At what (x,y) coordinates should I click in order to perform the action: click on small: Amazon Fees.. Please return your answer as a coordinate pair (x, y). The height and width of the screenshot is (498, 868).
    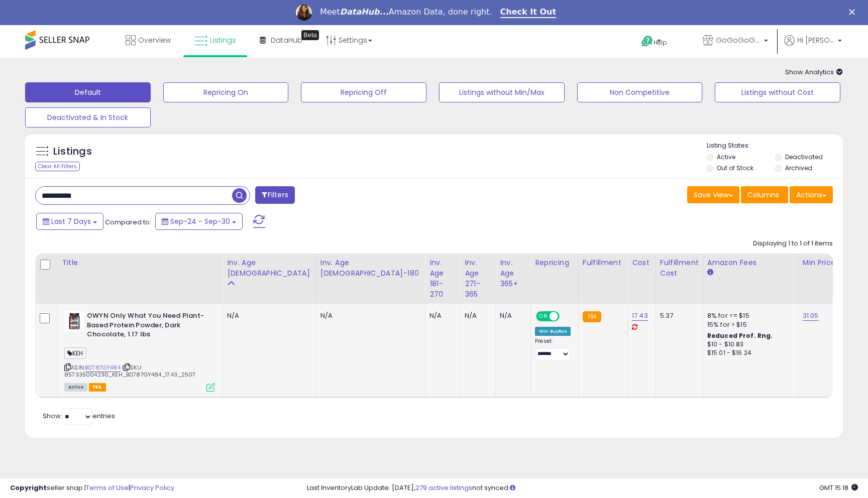
    Looking at the image, I should click on (710, 272).